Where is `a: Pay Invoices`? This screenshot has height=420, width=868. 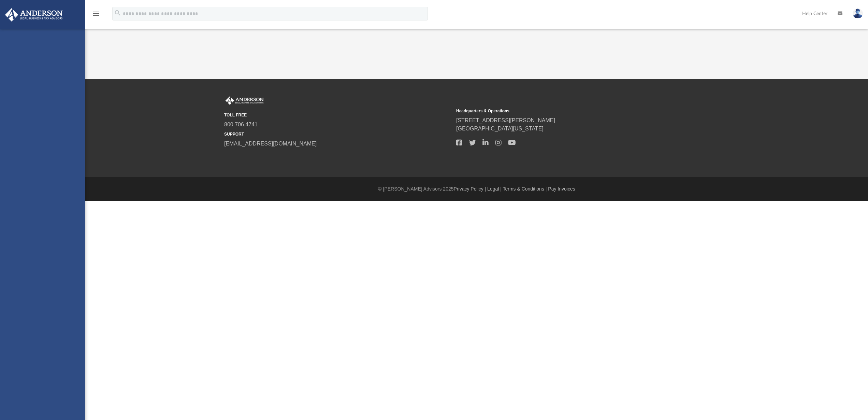 a: Pay Invoices is located at coordinates (561, 189).